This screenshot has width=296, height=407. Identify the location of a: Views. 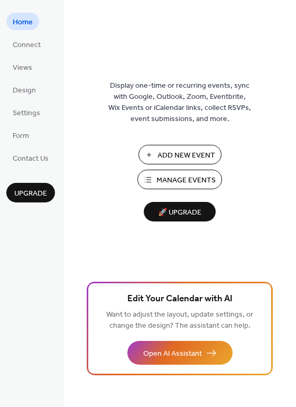
(22, 67).